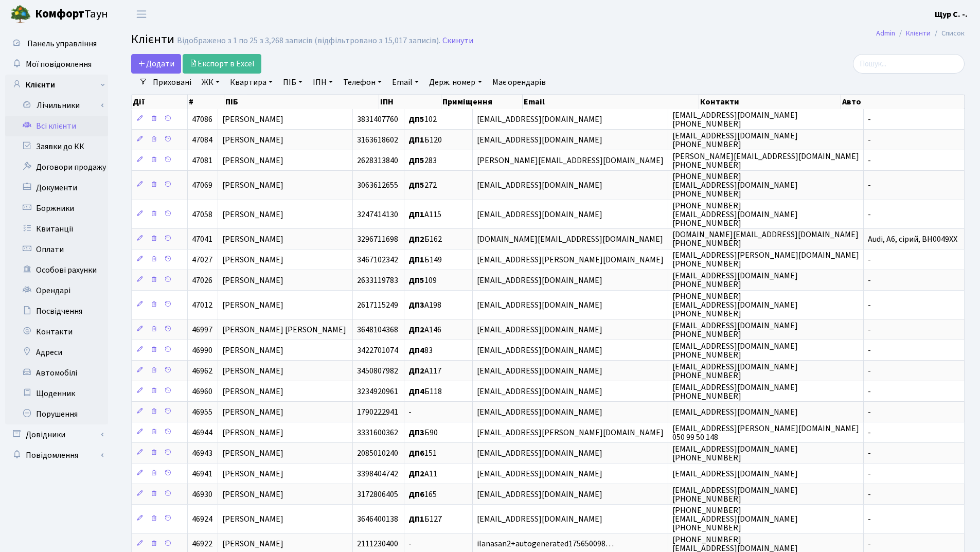  I want to click on span: 46941, so click(202, 474).